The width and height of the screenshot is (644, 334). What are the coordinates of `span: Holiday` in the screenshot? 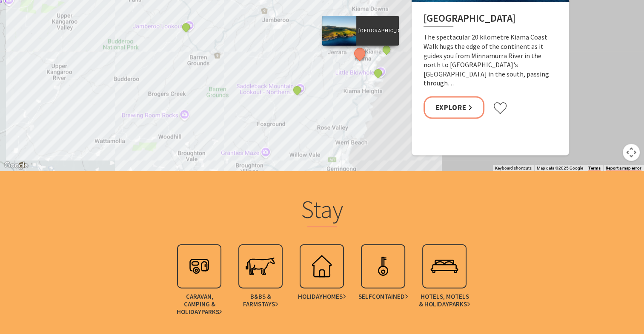 It's located at (322, 297).